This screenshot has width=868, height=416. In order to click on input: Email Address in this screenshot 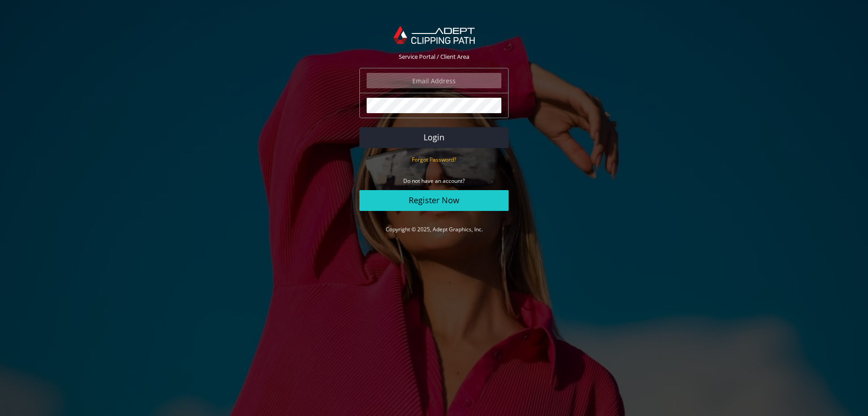, I will do `click(434, 80)`.